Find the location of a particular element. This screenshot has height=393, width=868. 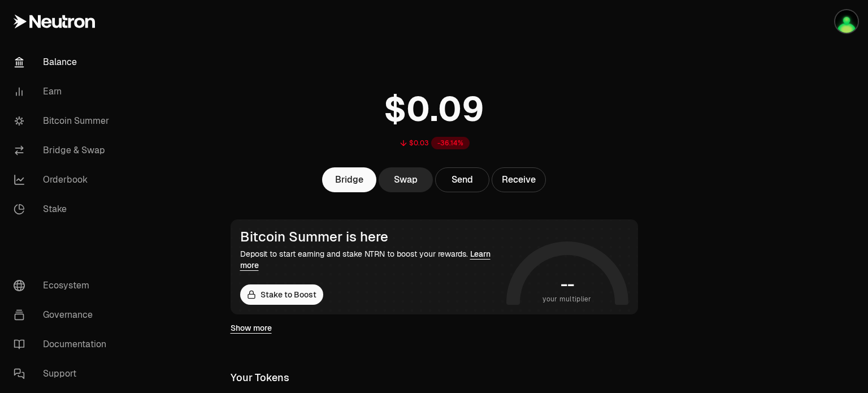

div: Your Tokens is located at coordinates (260, 377).